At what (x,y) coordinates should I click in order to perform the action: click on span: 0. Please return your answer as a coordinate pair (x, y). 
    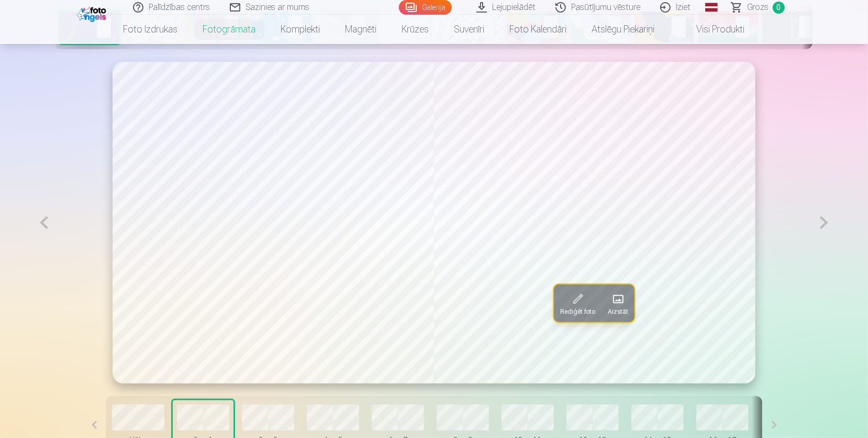
    Looking at the image, I should click on (779, 7).